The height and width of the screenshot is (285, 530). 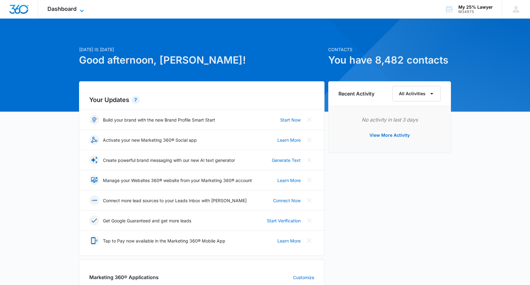 I want to click on div: account name, so click(x=476, y=7).